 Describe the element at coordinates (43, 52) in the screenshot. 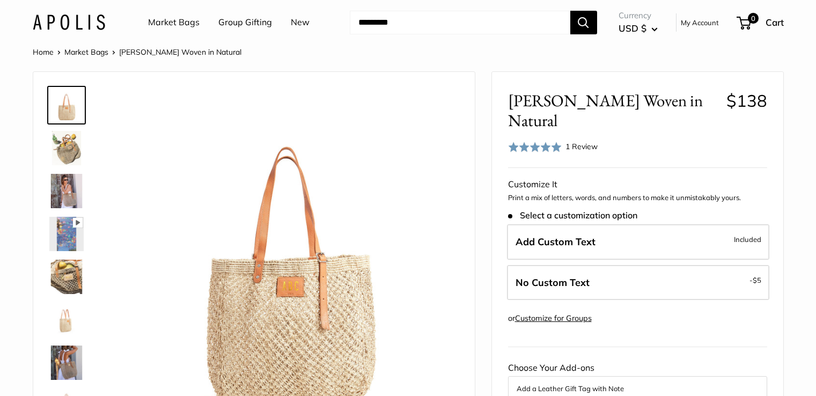

I see `a: Home` at that location.